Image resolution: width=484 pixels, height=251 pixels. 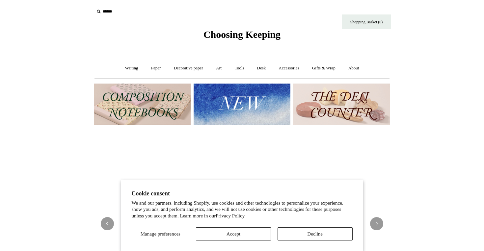 I want to click on p: We and our partners, including Shopify, use cookies and other technologies to personalize your ex..., so click(x=242, y=210).